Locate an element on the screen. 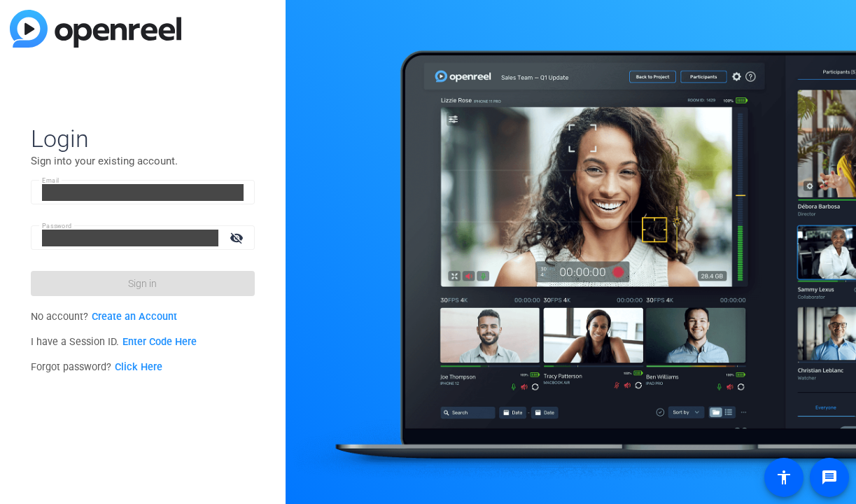  img: blue-gradient.svg is located at coordinates (96, 29).